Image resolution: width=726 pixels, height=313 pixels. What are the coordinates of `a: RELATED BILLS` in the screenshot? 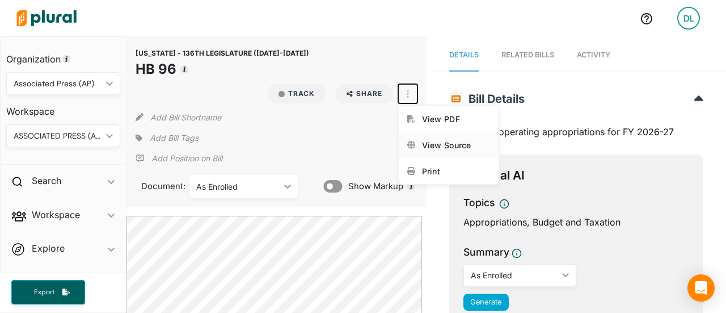 It's located at (528, 55).